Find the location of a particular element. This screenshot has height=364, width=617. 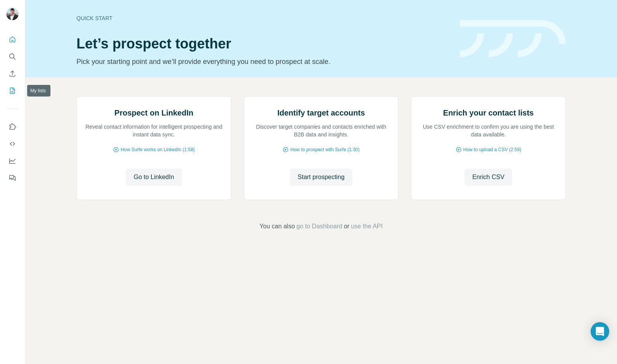

button: Use Surfe on LinkedIn is located at coordinates (12, 127).